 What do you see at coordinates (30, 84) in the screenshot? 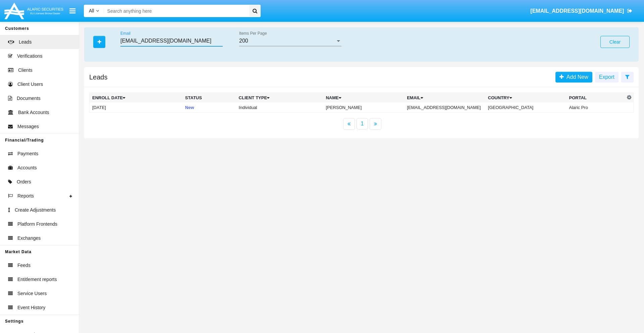
I see `span: Client Users` at bounding box center [30, 84].